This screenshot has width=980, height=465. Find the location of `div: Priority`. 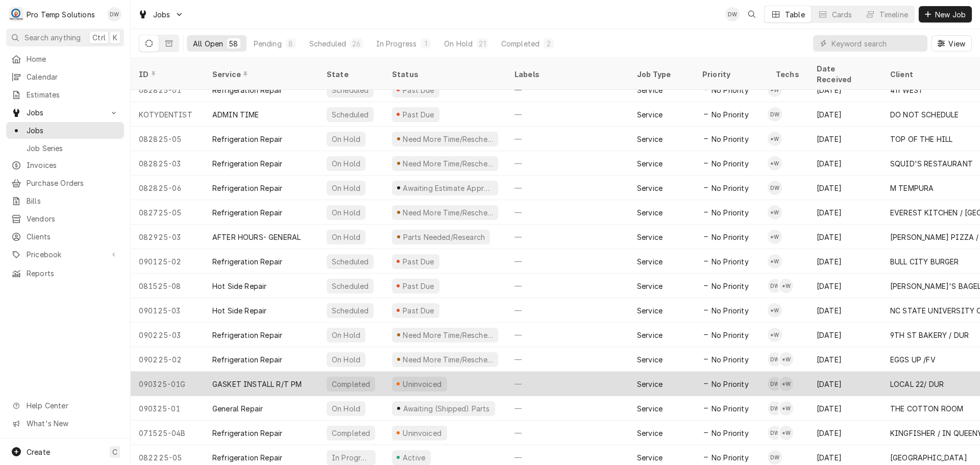

div: Priority is located at coordinates (730, 74).